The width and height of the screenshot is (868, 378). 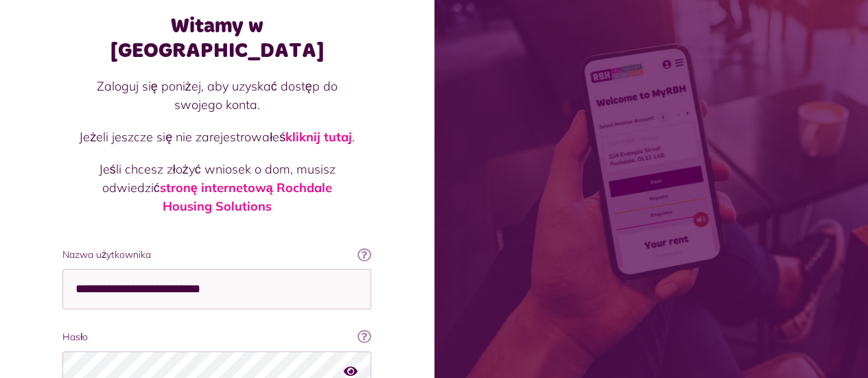 I want to click on font: Jeśli chcesz złożyć wniosek o dom, musisz odwiedzić, so click(x=217, y=179).